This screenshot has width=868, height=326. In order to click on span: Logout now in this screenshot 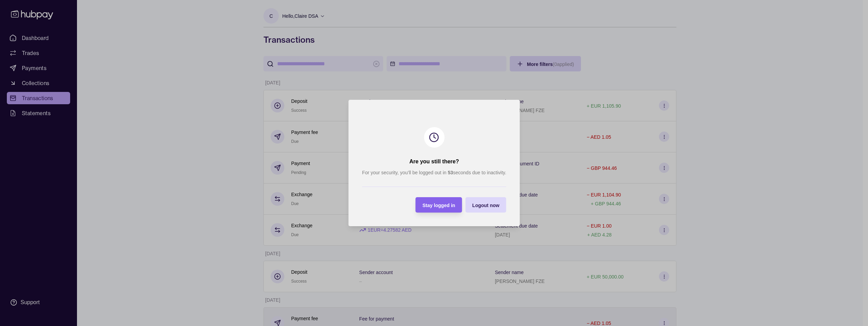, I will do `click(485, 205)`.